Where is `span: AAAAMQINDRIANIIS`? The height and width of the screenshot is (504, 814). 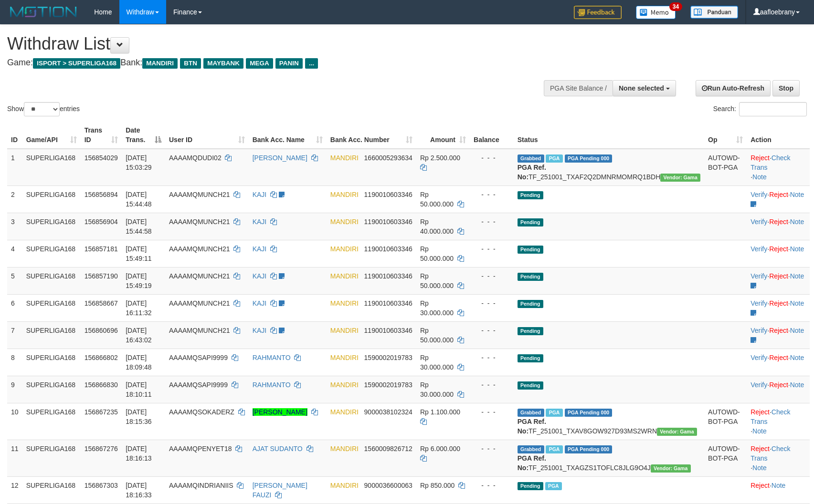 span: AAAAMQINDRIANIIS is located at coordinates (201, 485).